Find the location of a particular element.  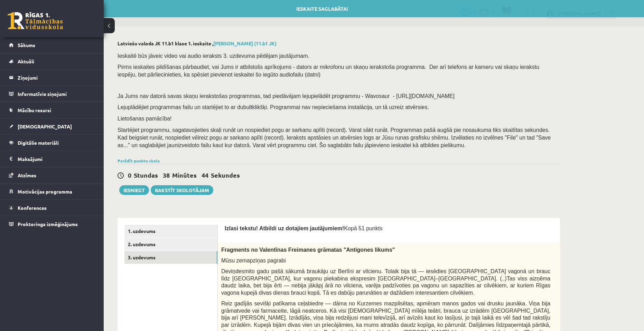

span: Stundas is located at coordinates (146, 175).